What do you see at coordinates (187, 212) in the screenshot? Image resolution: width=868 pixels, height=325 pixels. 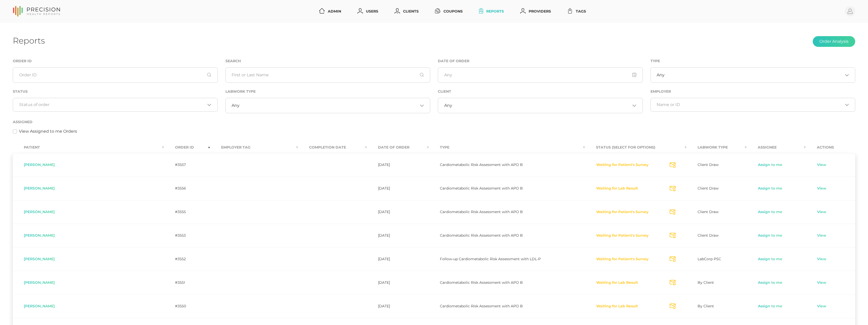 I see `td: #3555` at bounding box center [187, 212].